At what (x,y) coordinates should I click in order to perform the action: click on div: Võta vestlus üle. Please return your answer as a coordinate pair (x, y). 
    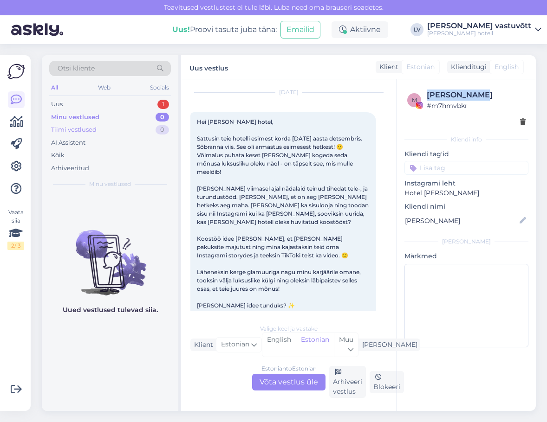
    Looking at the image, I should click on (289, 382).